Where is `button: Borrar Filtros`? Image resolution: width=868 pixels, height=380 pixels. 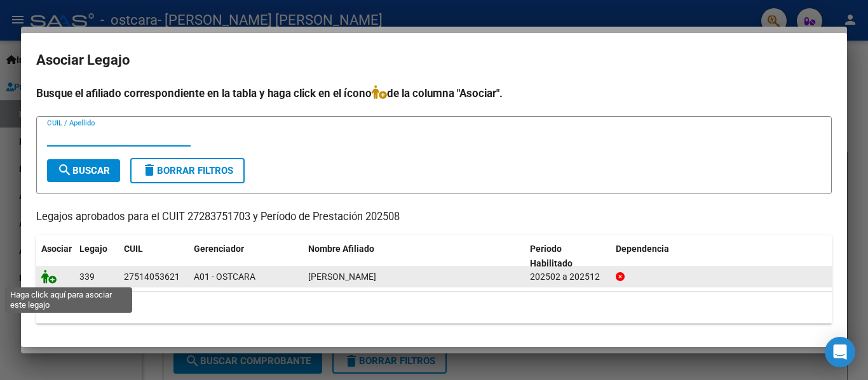
button: Borrar Filtros is located at coordinates (187, 171).